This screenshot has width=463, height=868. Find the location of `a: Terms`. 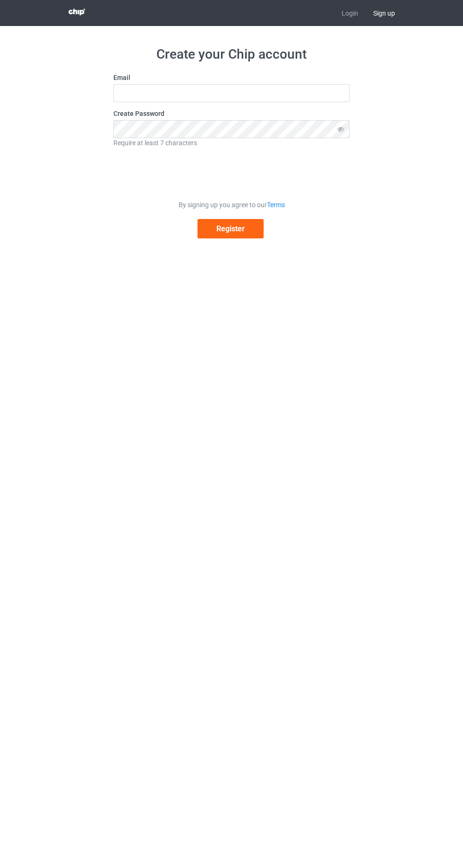

a: Terms is located at coordinates (276, 205).